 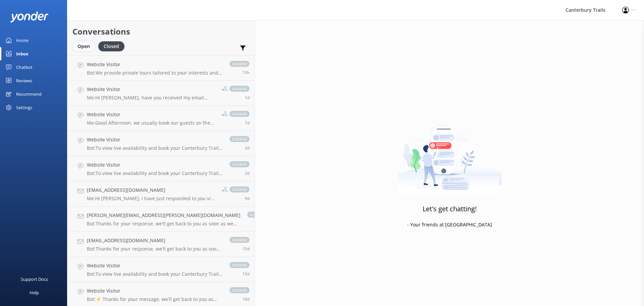 What do you see at coordinates (113, 46) in the screenshot?
I see `a: Closed` at bounding box center [113, 46].